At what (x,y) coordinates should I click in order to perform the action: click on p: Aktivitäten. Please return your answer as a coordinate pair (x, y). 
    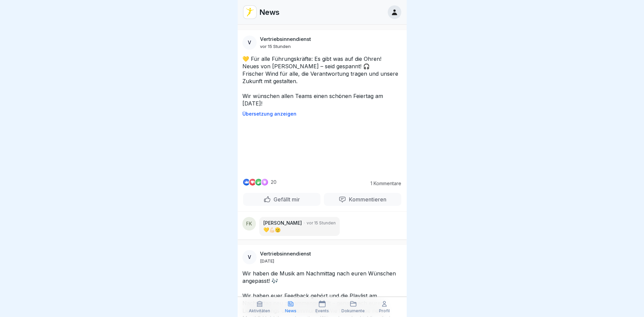
    Looking at the image, I should click on (259, 311).